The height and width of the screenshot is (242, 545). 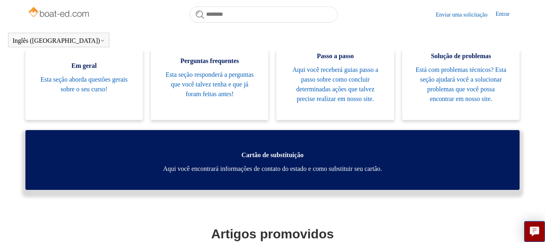 I want to click on font: Entrar, so click(x=503, y=14).